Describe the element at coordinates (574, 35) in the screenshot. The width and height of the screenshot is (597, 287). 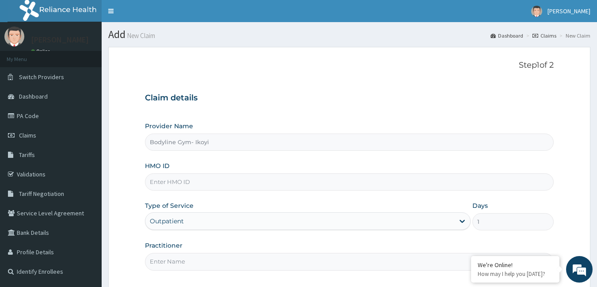
I see `li: New Claim` at that location.